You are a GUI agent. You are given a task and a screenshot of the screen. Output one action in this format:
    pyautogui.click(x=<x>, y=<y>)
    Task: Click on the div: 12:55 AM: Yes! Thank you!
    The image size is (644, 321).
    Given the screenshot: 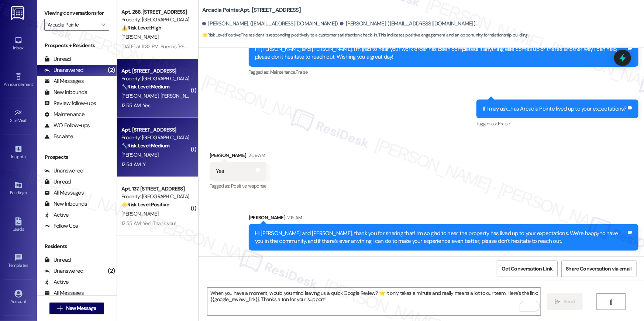 What is the action you would take?
    pyautogui.click(x=149, y=224)
    